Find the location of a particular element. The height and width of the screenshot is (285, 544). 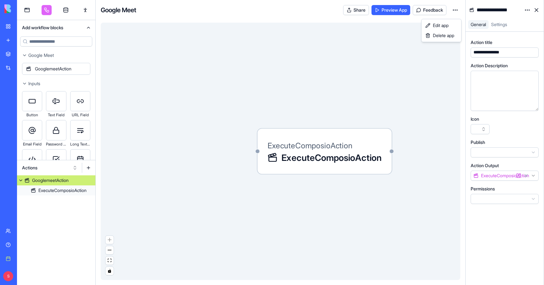

span: Delete app is located at coordinates (443, 36).